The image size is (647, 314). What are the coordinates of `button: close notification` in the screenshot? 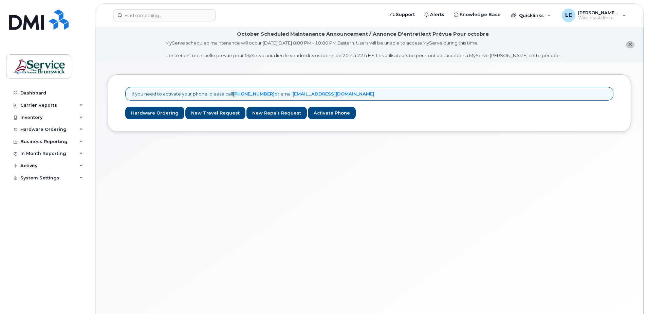 It's located at (630, 44).